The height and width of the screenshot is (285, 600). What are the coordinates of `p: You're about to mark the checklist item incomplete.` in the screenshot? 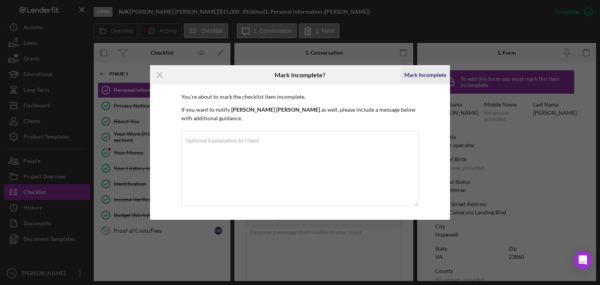 It's located at (300, 97).